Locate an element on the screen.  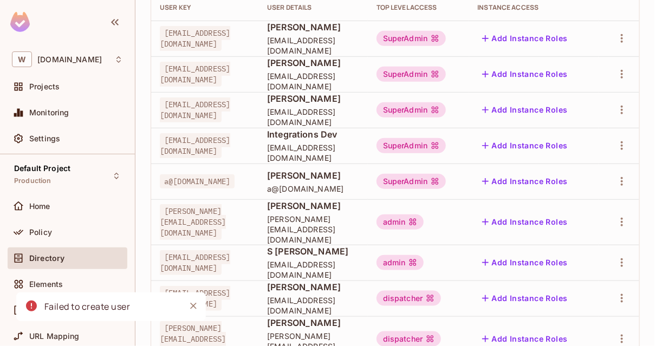
div: Top Level Access is located at coordinates (418, 8).